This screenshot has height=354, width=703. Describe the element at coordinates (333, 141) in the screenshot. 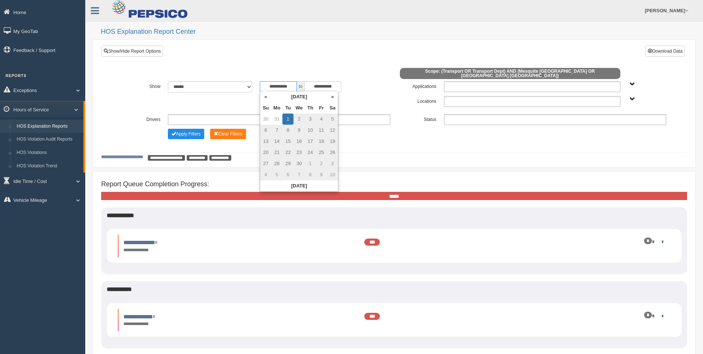

I see `td: 19` at that location.